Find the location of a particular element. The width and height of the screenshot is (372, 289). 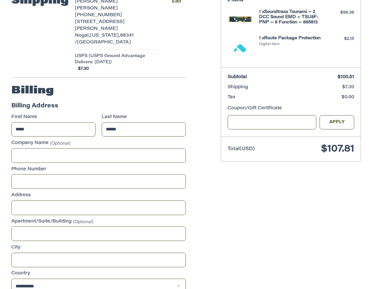

label: First Name is located at coordinates (53, 117).